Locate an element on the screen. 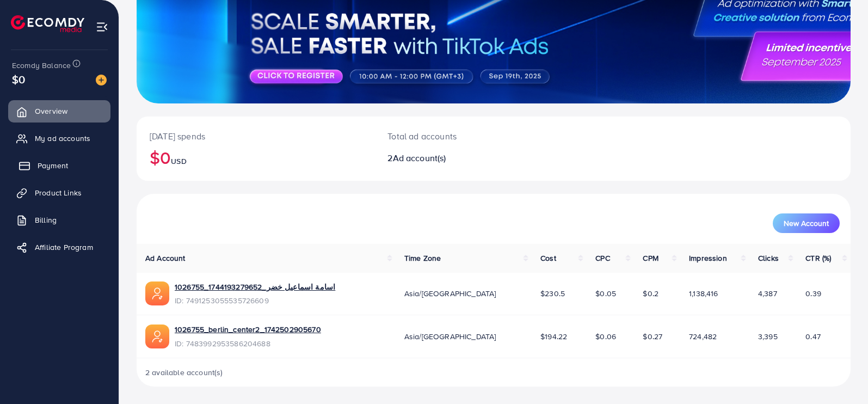  span: Ecomdy Balance is located at coordinates (42, 66).